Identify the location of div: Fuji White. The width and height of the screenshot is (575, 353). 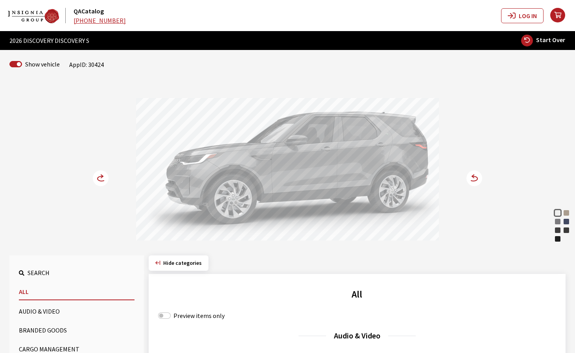
(558, 213).